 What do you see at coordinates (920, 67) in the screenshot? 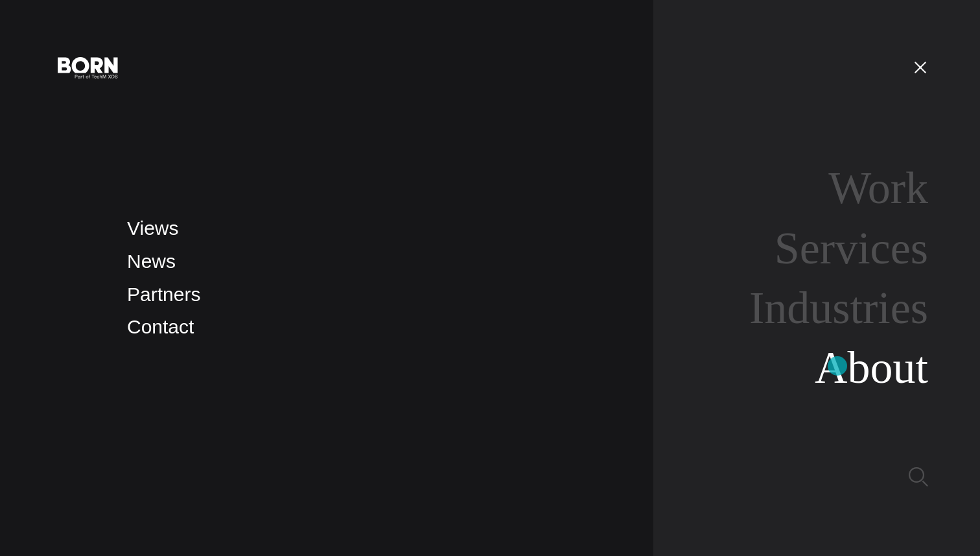
I see `button: Open` at bounding box center [920, 67].